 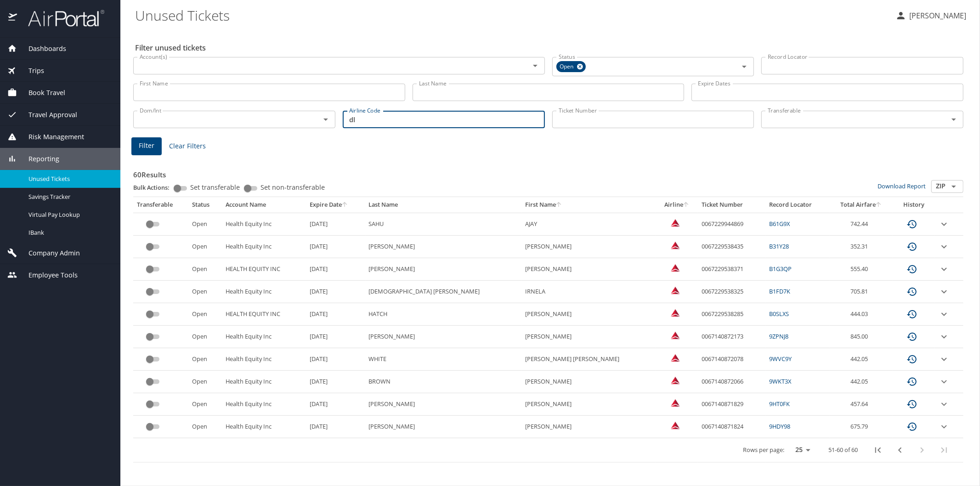 What do you see at coordinates (843, 450) in the screenshot?
I see `p: 51-60 of 60` at bounding box center [843, 450].